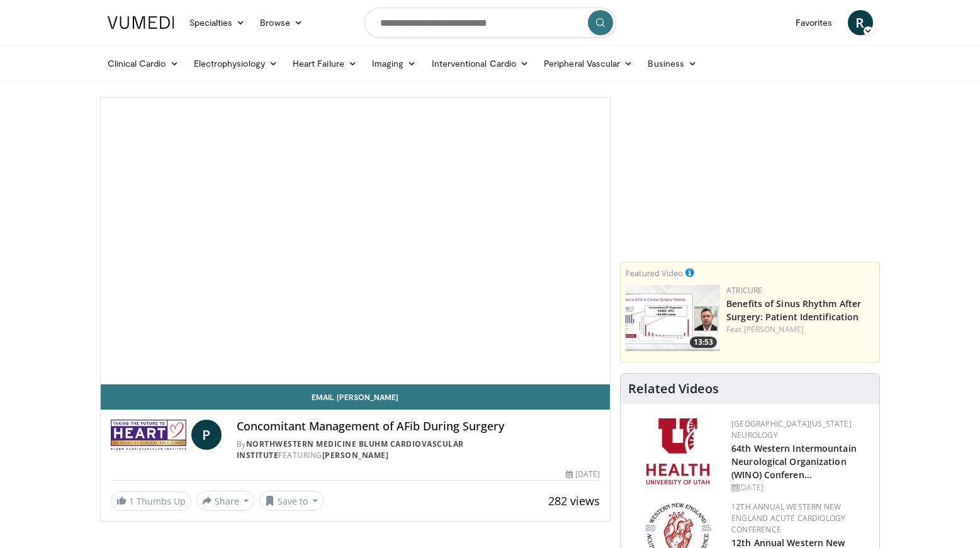 This screenshot has width=980, height=548. What do you see at coordinates (860, 23) in the screenshot?
I see `span: R` at bounding box center [860, 23].